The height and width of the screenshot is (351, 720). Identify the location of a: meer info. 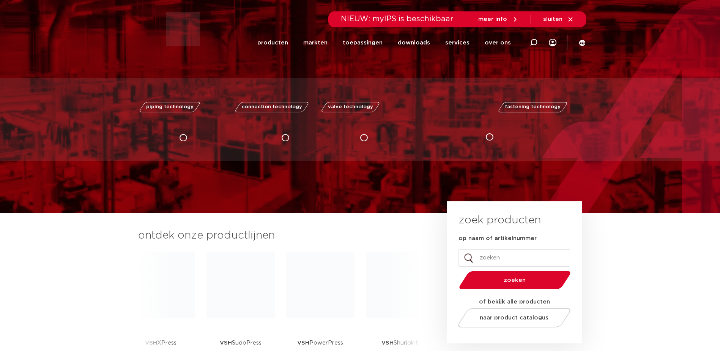
(499, 19).